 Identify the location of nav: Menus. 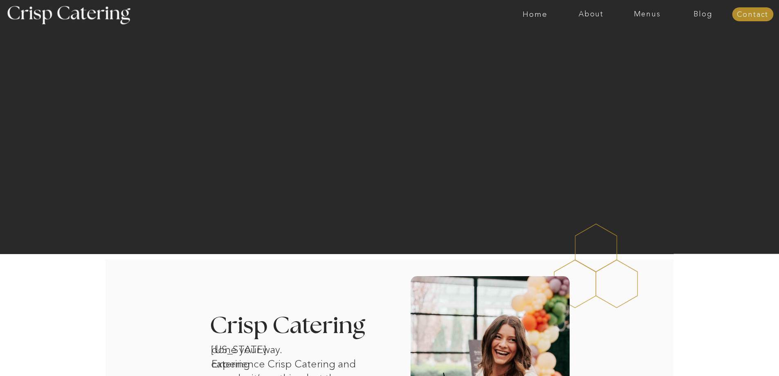
(647, 14).